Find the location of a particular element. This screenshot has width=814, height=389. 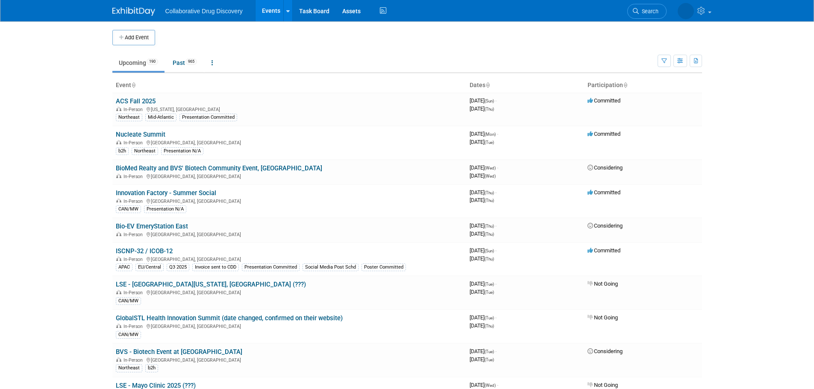

button: Add Event is located at coordinates (134, 38).